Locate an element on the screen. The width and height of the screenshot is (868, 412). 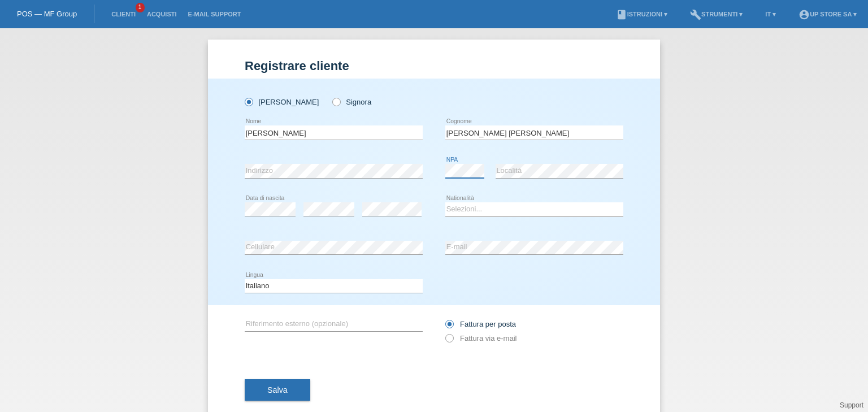
a: IT ▾ is located at coordinates (770, 15).